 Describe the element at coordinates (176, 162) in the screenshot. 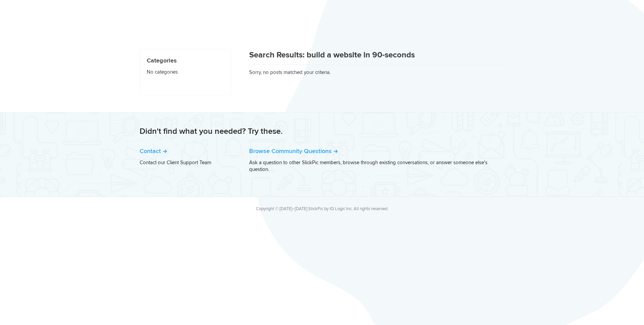

I see `a: Contact our Client Support Team` at that location.